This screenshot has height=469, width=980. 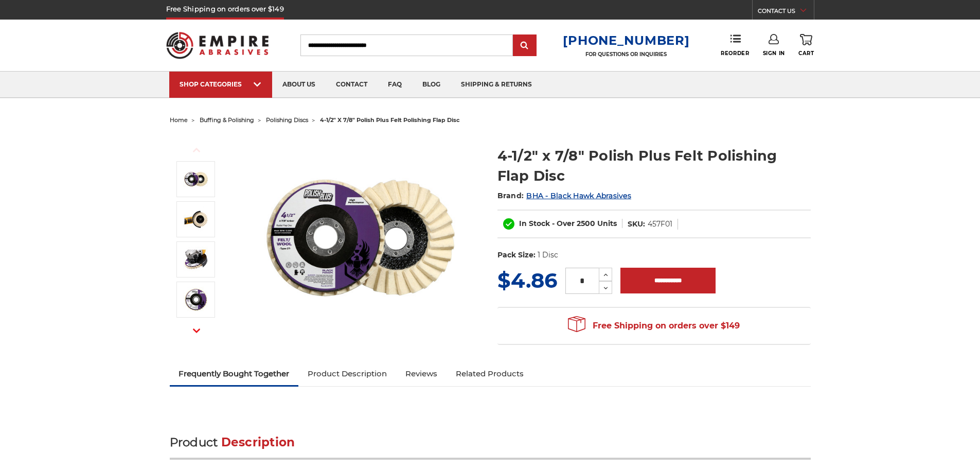 What do you see at coordinates (394, 85) in the screenshot?
I see `a: faq` at bounding box center [394, 85].